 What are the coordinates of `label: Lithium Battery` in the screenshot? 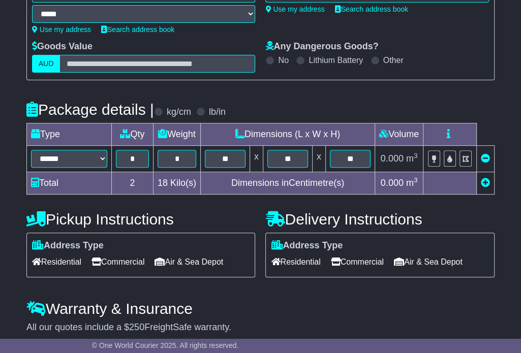 It's located at (336, 60).